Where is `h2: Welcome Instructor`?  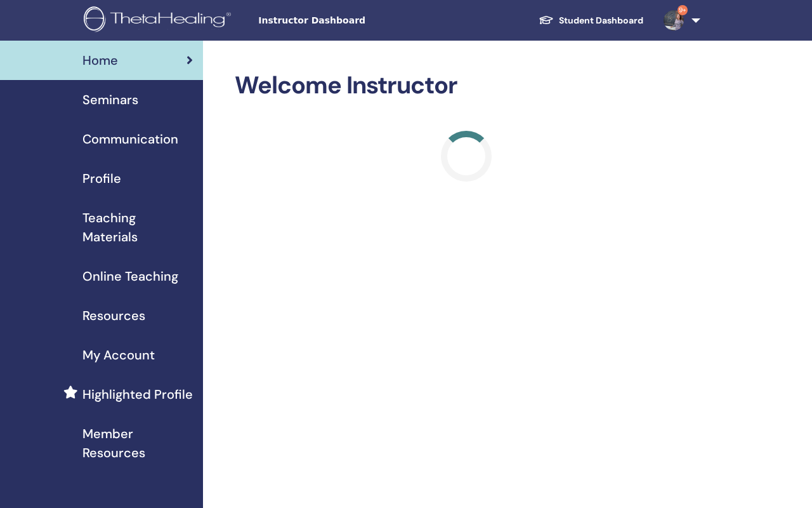 h2: Welcome Instructor is located at coordinates (466, 86).